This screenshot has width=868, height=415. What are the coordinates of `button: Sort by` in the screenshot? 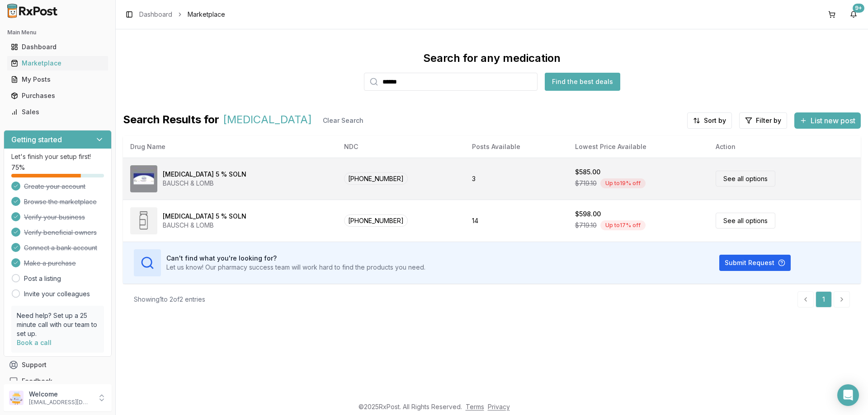 It's located at (710, 121).